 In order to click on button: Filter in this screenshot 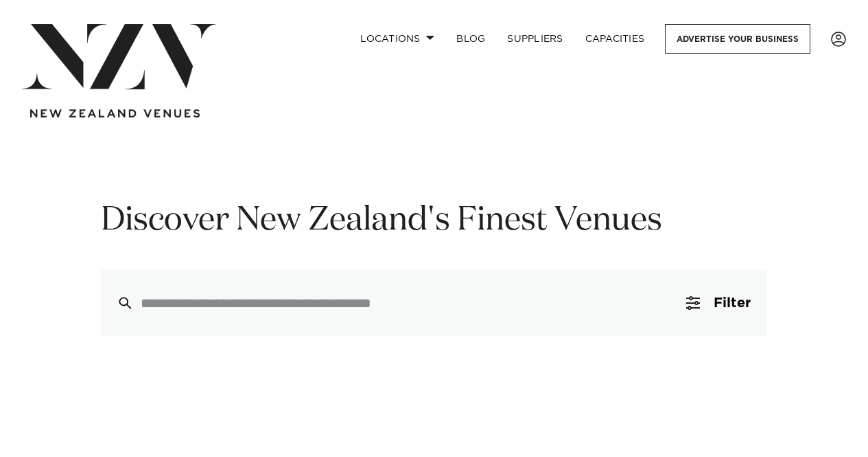, I will do `click(718, 303)`.